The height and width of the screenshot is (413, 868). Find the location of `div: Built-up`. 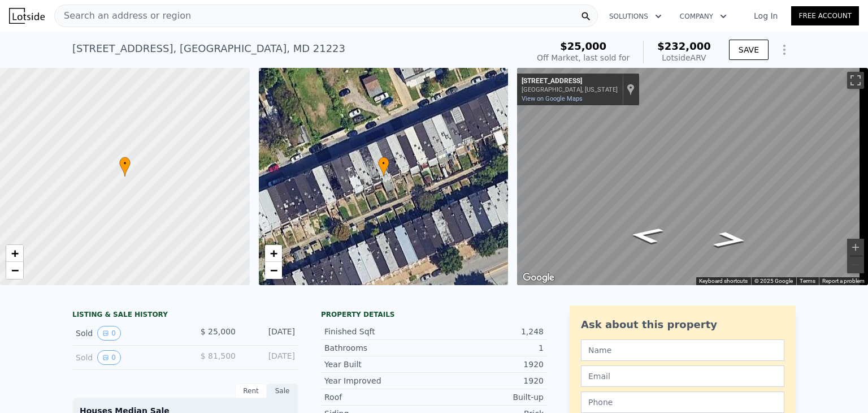

div: Built-up is located at coordinates (489, 397).